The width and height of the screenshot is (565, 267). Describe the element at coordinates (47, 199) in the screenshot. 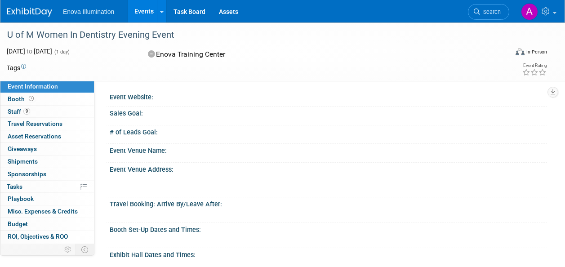

I see `a: Playbook` at that location.